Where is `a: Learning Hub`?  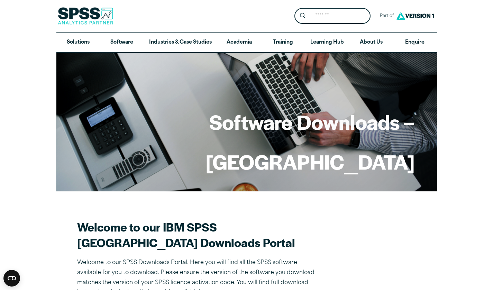 a: Learning Hub is located at coordinates (327, 43).